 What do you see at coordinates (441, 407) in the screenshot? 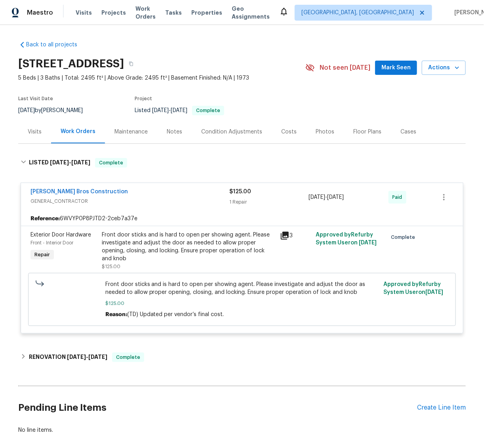
I see `div: Create Line Item` at bounding box center [441, 407].